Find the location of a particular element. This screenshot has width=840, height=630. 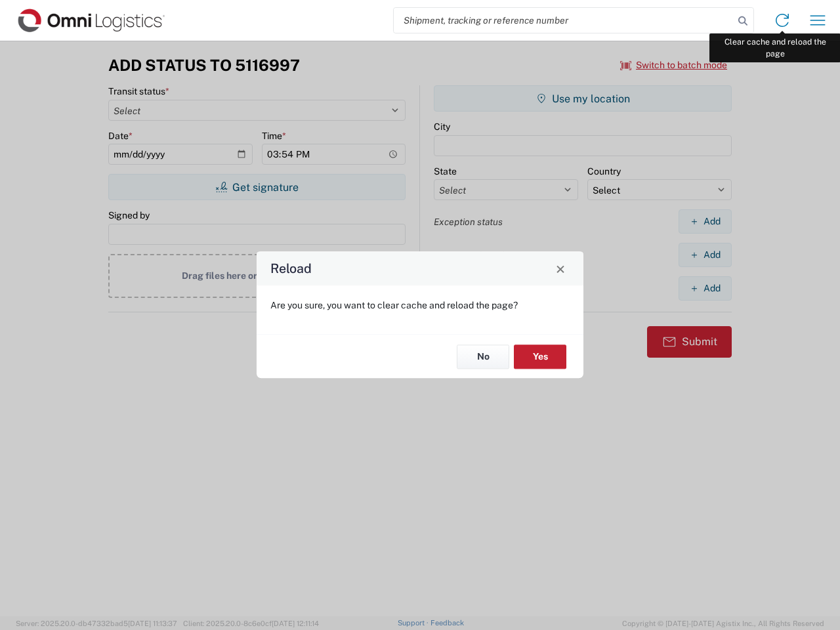

input: Shipment, tracking or reference number is located at coordinates (564, 20).